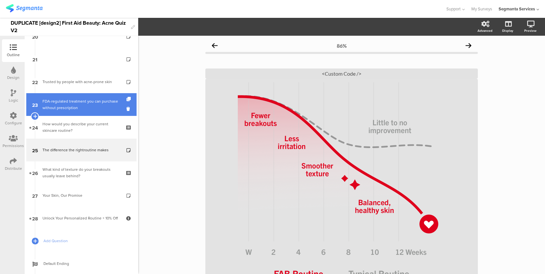 The image size is (545, 274). Describe the element at coordinates (85, 264) in the screenshot. I see `span: Default Ending` at that location.